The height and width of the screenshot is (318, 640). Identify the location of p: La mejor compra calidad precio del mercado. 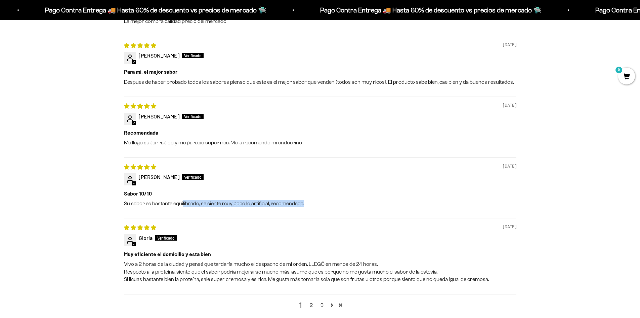
(320, 21).